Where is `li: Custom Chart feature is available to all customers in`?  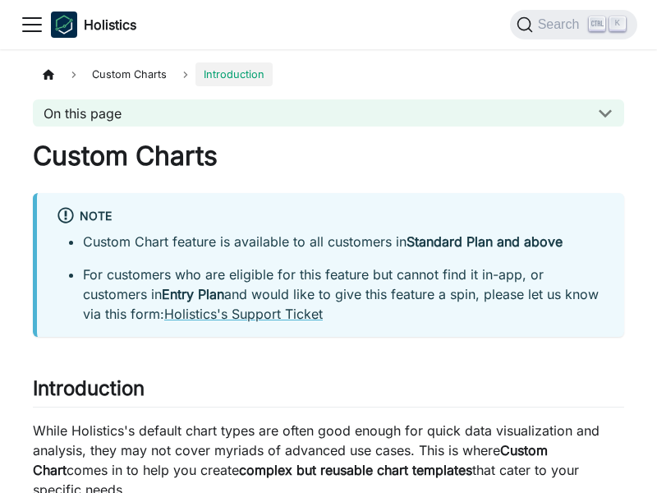
li: Custom Chart feature is available to all customers in is located at coordinates (343, 241).